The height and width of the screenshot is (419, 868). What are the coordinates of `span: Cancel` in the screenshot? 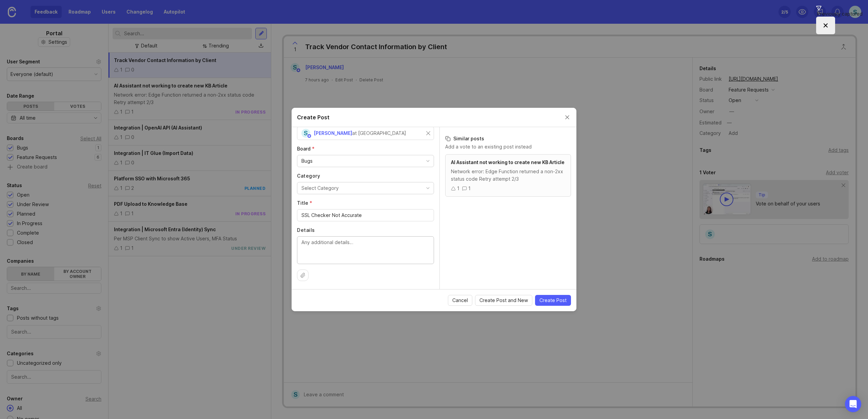 It's located at (460, 300).